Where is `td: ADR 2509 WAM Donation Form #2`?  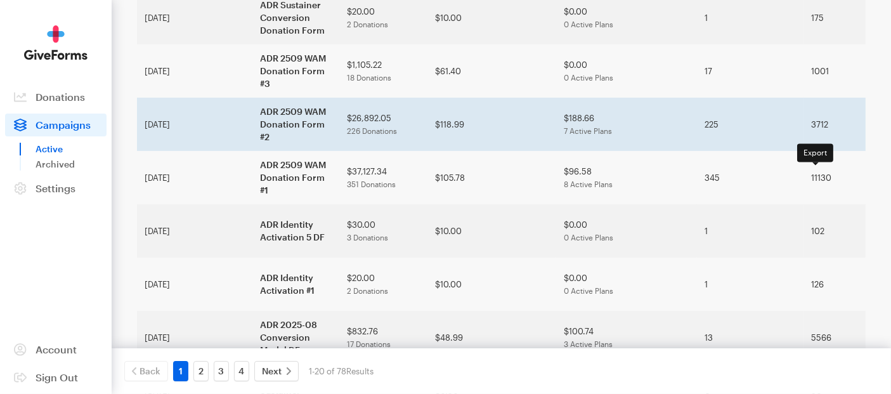
td: ADR 2509 WAM Donation Form #2 is located at coordinates (296, 124).